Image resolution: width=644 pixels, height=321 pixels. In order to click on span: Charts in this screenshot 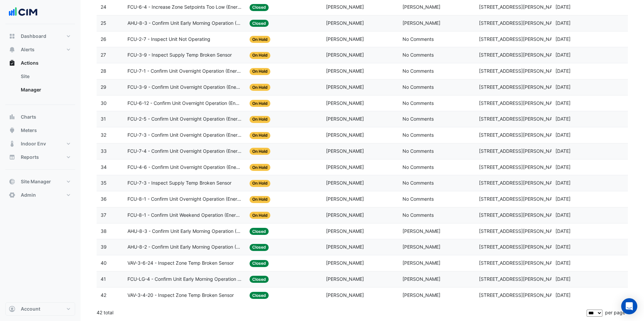, I will do `click(29, 117)`.